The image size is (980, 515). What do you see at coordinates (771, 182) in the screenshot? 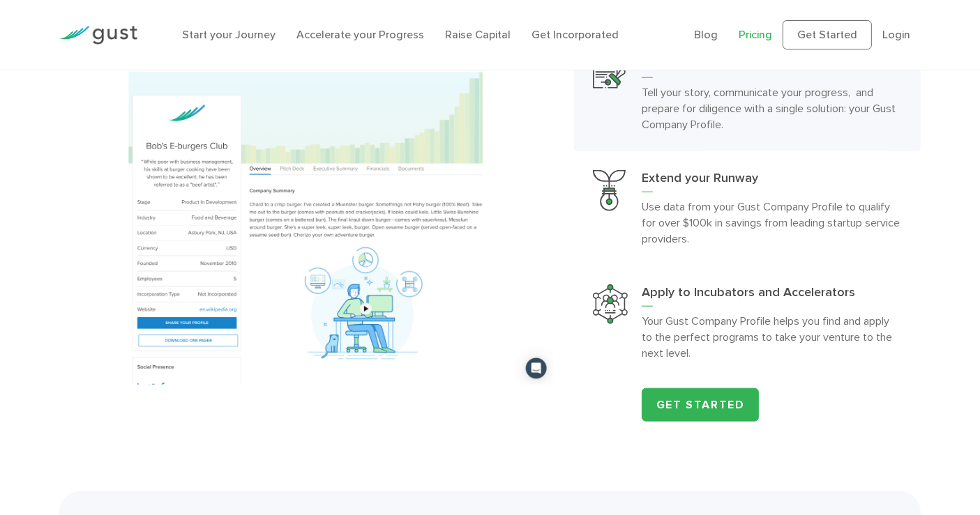
I see `h3: Extend your Runway` at bounding box center [771, 182].